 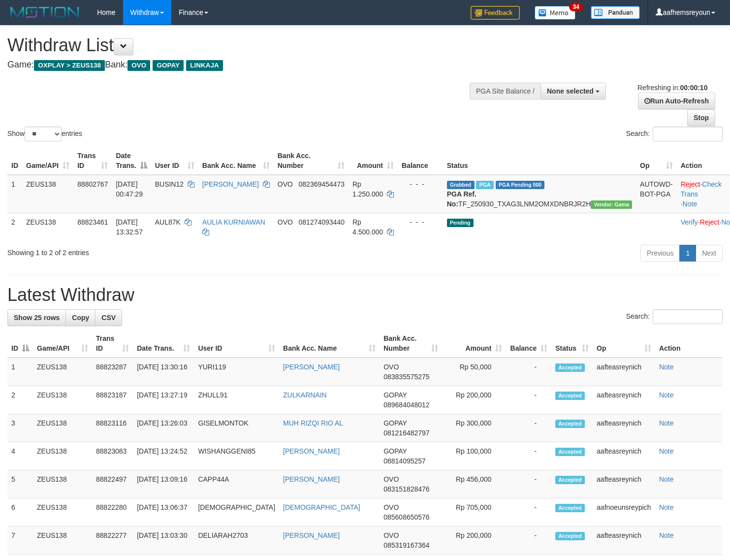 What do you see at coordinates (62, 343) in the screenshot?
I see `th: Game/API: activate to sort column ascending` at bounding box center [62, 343].